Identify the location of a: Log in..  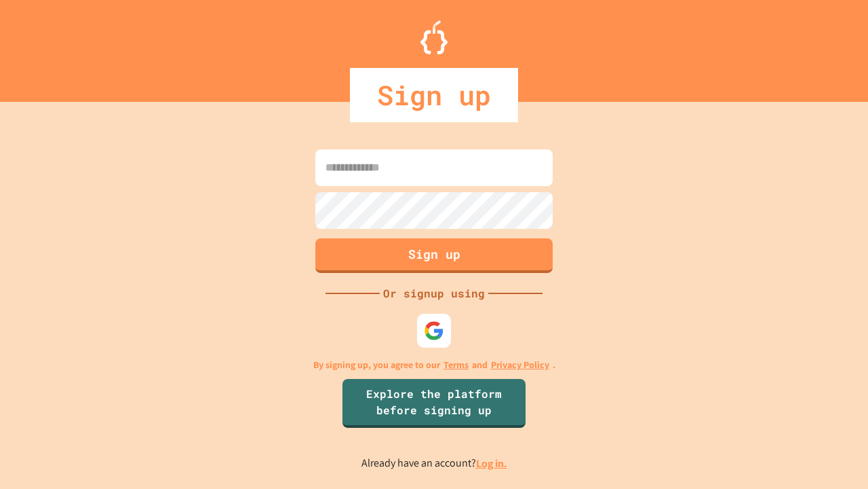
(492, 463).